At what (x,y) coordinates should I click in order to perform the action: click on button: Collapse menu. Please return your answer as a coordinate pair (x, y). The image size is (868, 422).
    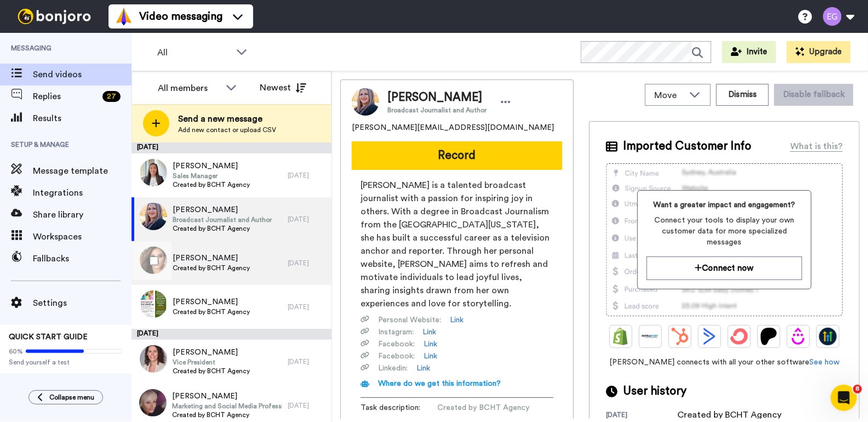
    Looking at the image, I should click on (65, 397).